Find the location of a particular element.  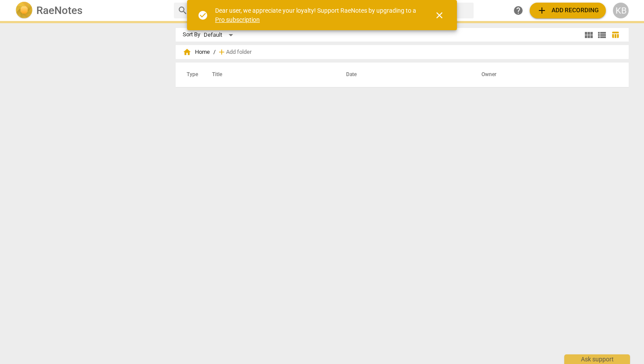

div: Default is located at coordinates (220, 35).